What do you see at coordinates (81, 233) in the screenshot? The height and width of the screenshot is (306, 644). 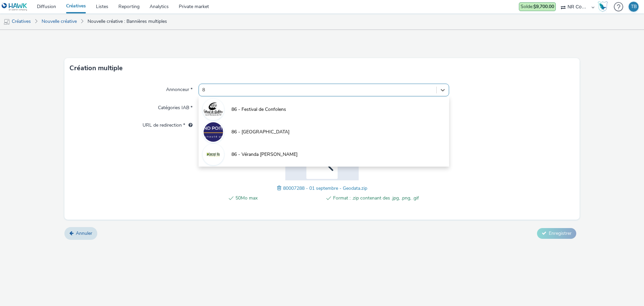 I see `a: Annuler` at bounding box center [81, 233].